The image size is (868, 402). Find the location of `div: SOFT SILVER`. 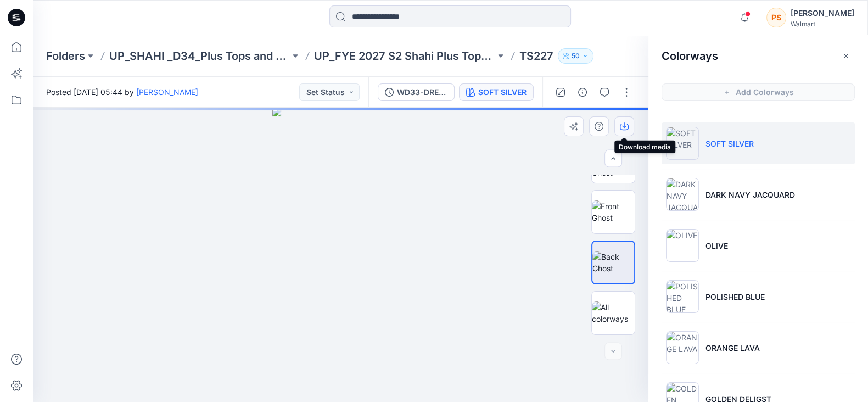

div: SOFT SILVER is located at coordinates (502, 92).